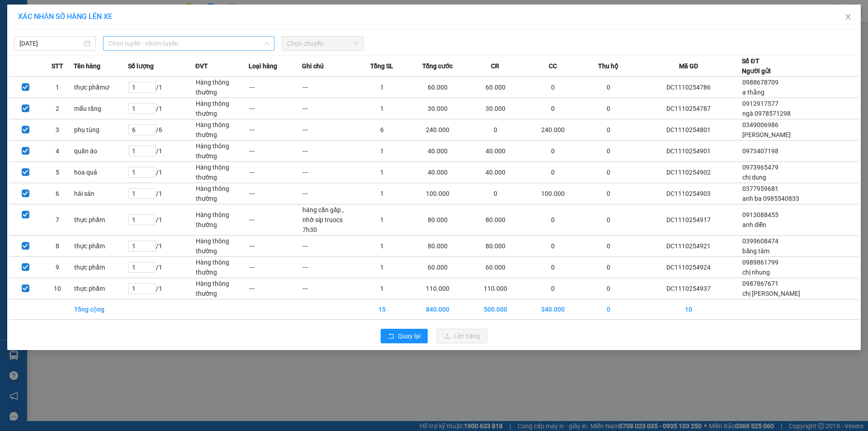 This screenshot has height=431, width=868. What do you see at coordinates (553, 66) in the screenshot?
I see `span: CC` at bounding box center [553, 66].